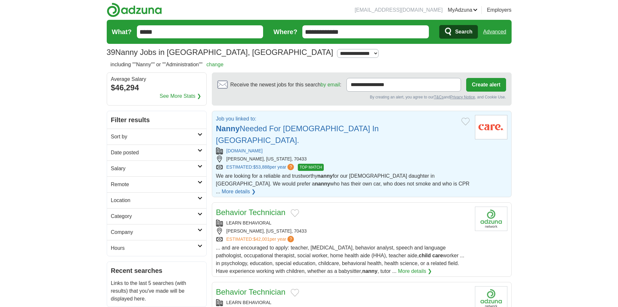 The height and width of the screenshot is (307, 618). I want to click on a: Privacy Notice, so click(463, 97).